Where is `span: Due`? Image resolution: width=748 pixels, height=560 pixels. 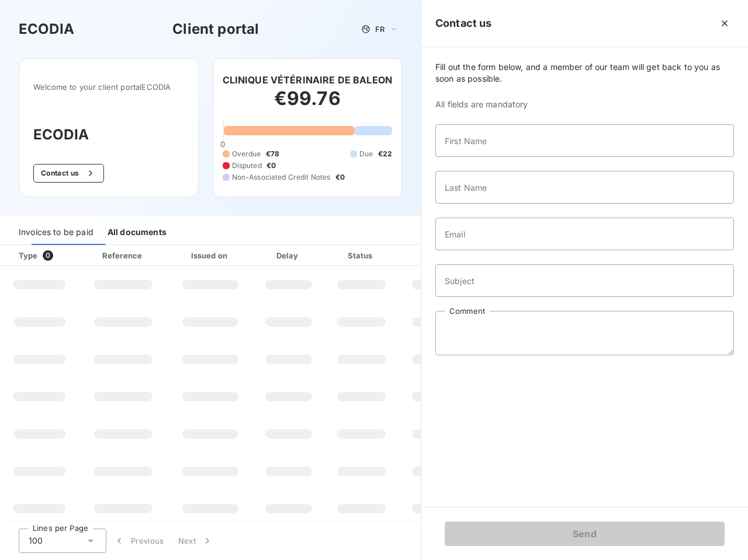 span: Due is located at coordinates (366, 154).